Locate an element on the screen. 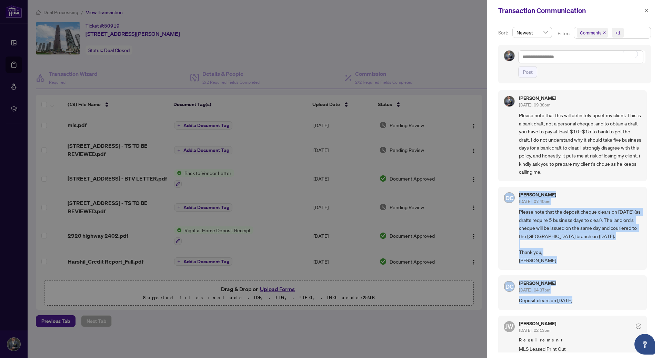  span: check-circle is located at coordinates (639, 327).